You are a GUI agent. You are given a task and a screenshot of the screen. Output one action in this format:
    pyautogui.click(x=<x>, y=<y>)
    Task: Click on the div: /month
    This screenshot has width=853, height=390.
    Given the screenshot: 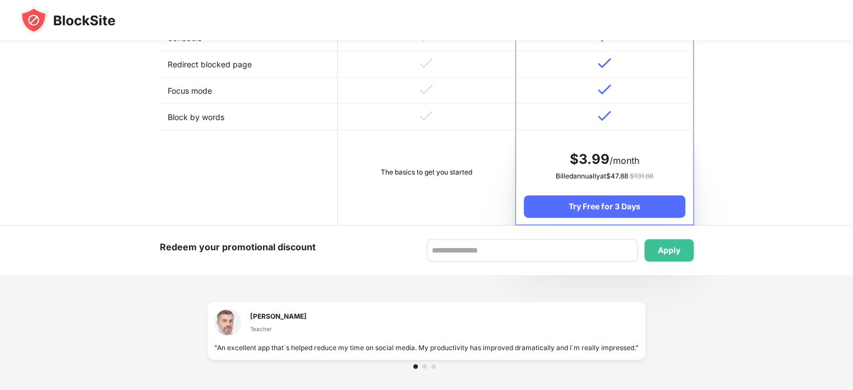 What is the action you would take?
    pyautogui.click(x=604, y=159)
    